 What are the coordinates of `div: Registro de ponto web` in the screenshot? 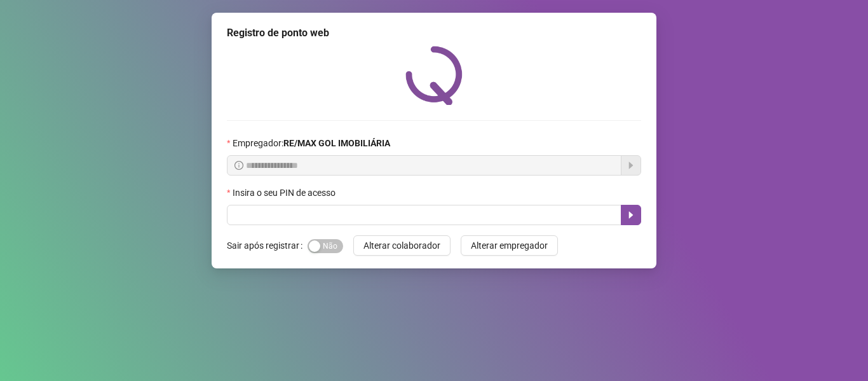 It's located at (434, 33).